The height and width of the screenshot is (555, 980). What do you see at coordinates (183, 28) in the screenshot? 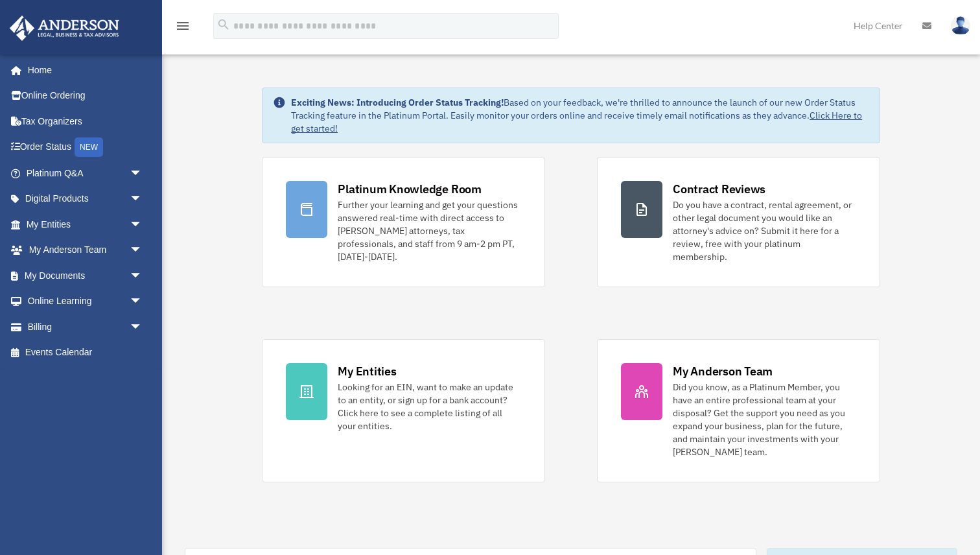
I see `a: menu` at bounding box center [183, 28].